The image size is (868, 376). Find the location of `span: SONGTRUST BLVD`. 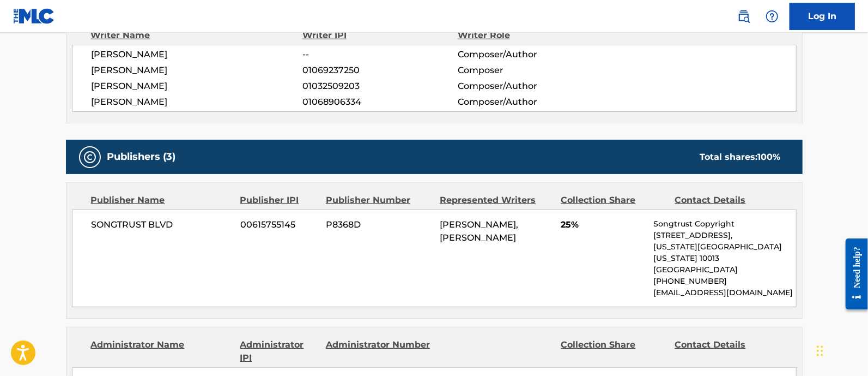

span: SONGTRUST BLVD is located at coordinates (162, 225).